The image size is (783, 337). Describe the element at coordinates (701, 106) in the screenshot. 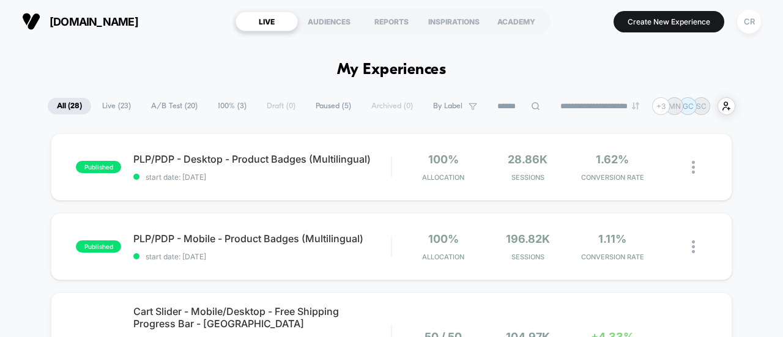

I see `p: SC` at that location.